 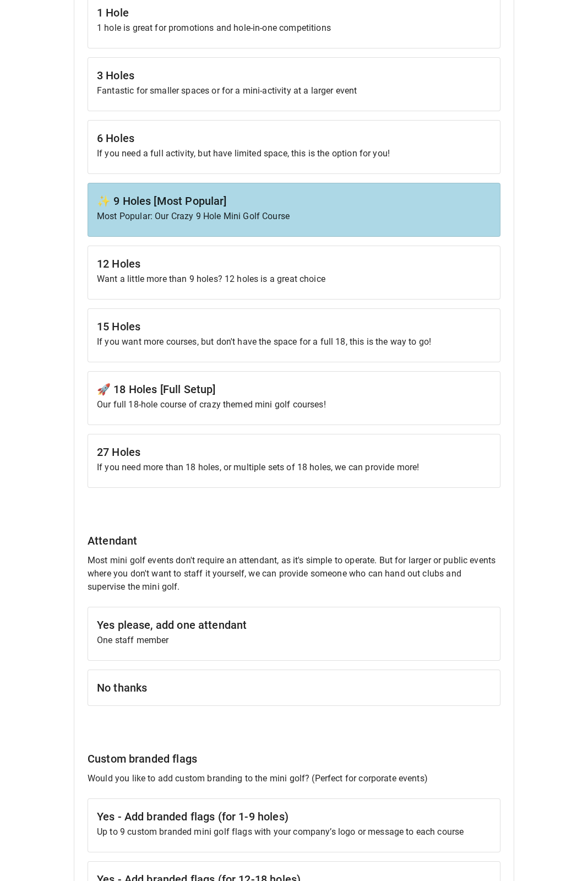 I want to click on p: Our full 18-hole course of crazy themed mini golf courses!, so click(x=294, y=404).